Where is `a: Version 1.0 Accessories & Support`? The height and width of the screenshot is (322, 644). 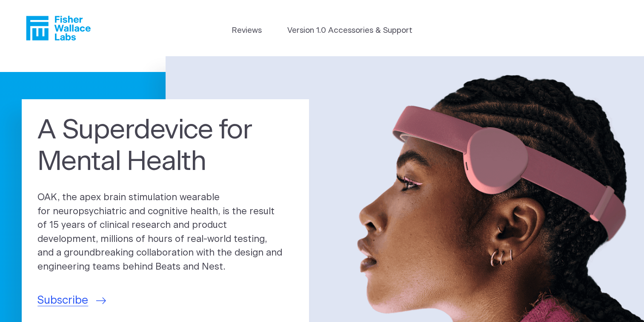 a: Version 1.0 Accessories & Support is located at coordinates (350, 31).